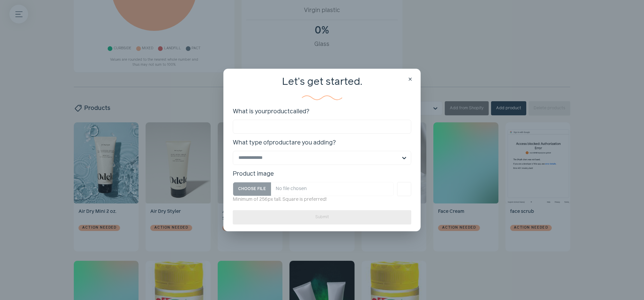 The height and width of the screenshot is (300, 644). Describe the element at coordinates (322, 174) in the screenshot. I see `div: Product image` at that location.